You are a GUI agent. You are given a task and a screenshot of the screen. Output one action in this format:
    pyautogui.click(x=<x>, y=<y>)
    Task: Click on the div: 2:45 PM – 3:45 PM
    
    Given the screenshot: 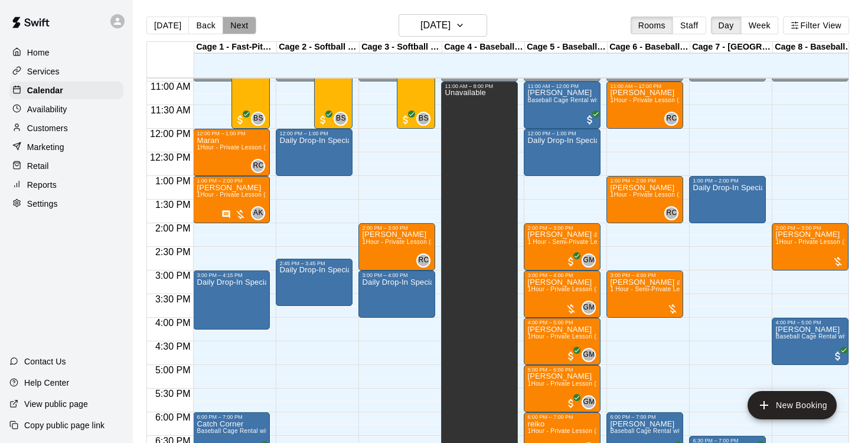 What is the action you would take?
    pyautogui.click(x=314, y=263)
    